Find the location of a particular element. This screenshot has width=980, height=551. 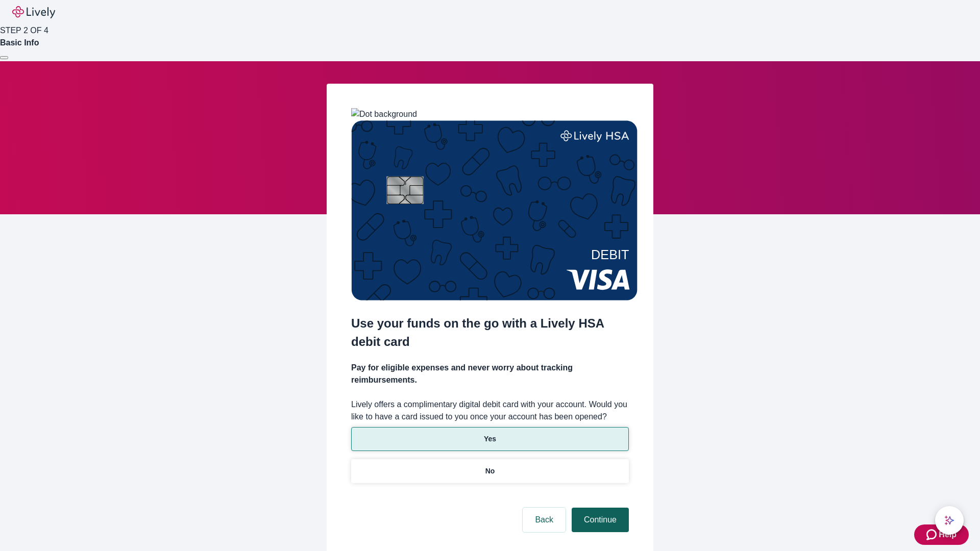

img: Dot background is located at coordinates (383, 115).